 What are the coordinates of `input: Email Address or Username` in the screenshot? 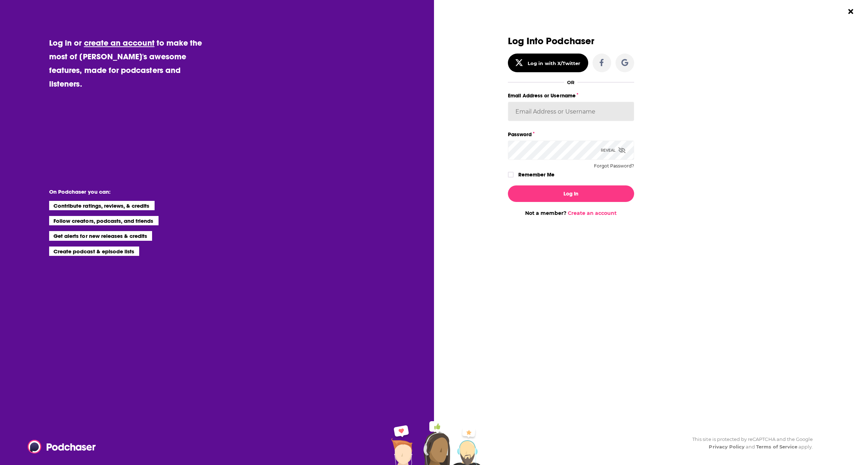 It's located at (571, 111).